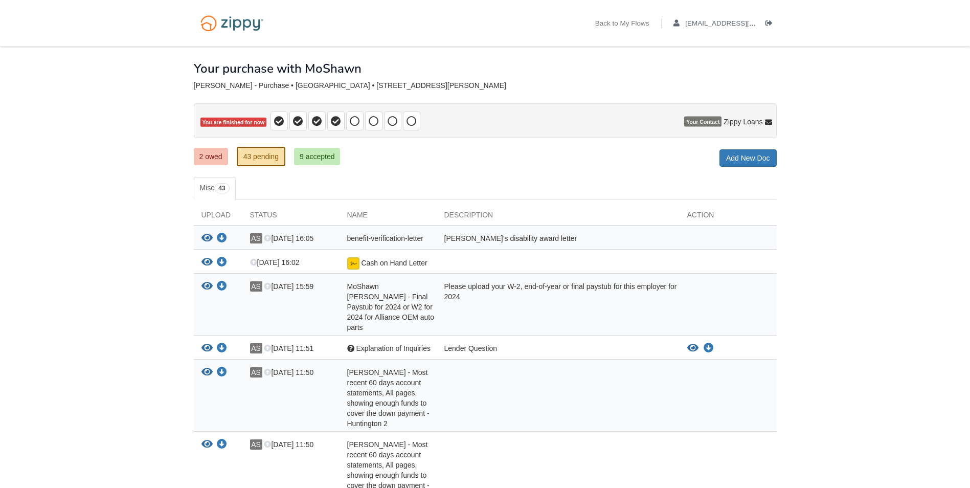  I want to click on div: Status, so click(291, 217).